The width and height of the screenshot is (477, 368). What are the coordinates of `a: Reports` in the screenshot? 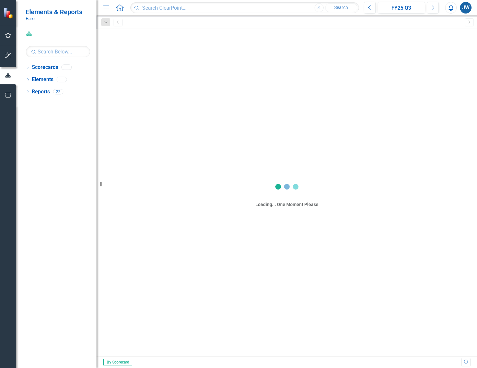 It's located at (41, 92).